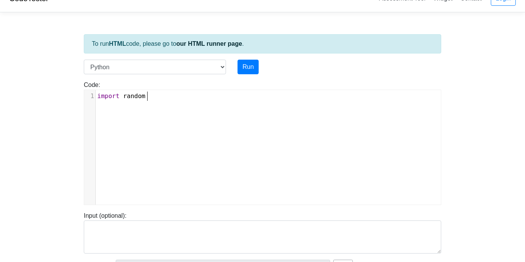 This screenshot has height=262, width=525. I want to click on span: import, so click(108, 96).